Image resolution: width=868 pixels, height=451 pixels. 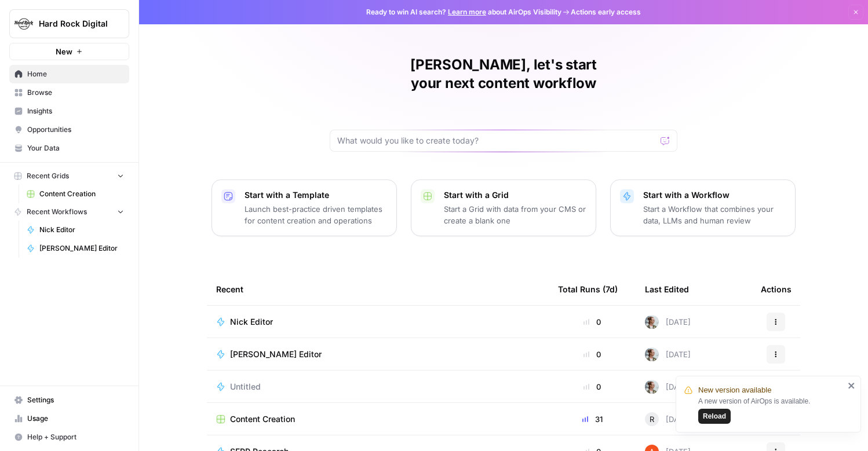 I want to click on span: Actions early access, so click(x=605, y=12).